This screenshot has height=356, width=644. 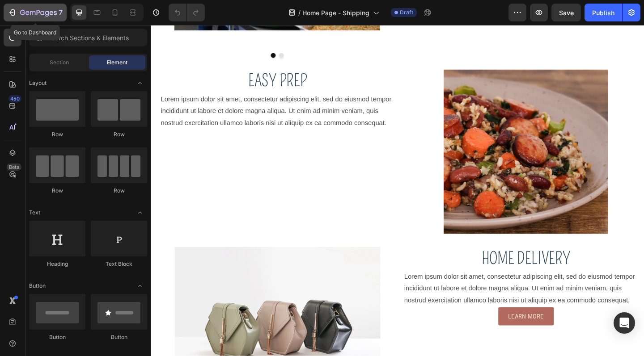 I want to click on button: Publish, so click(x=603, y=12).